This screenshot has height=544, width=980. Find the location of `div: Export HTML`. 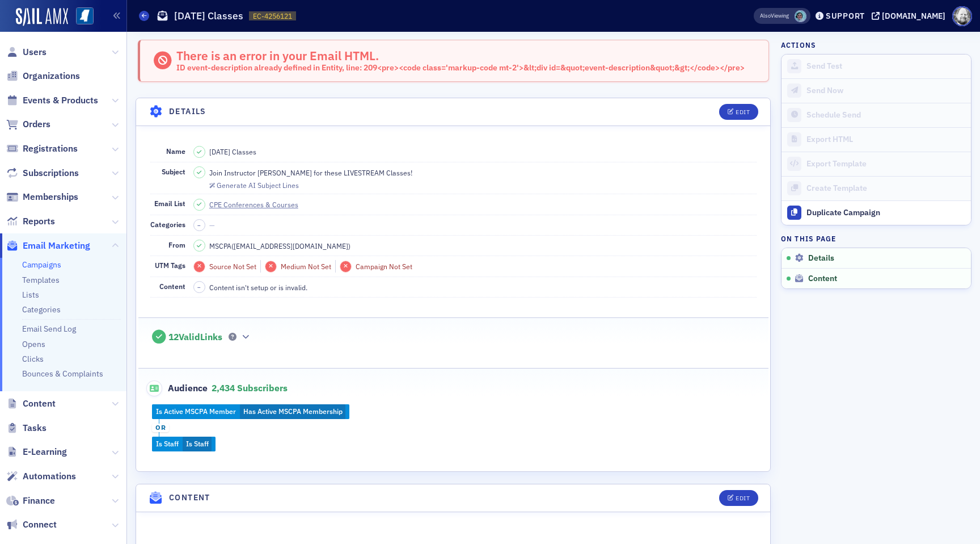

div: Export HTML is located at coordinates (886, 140).